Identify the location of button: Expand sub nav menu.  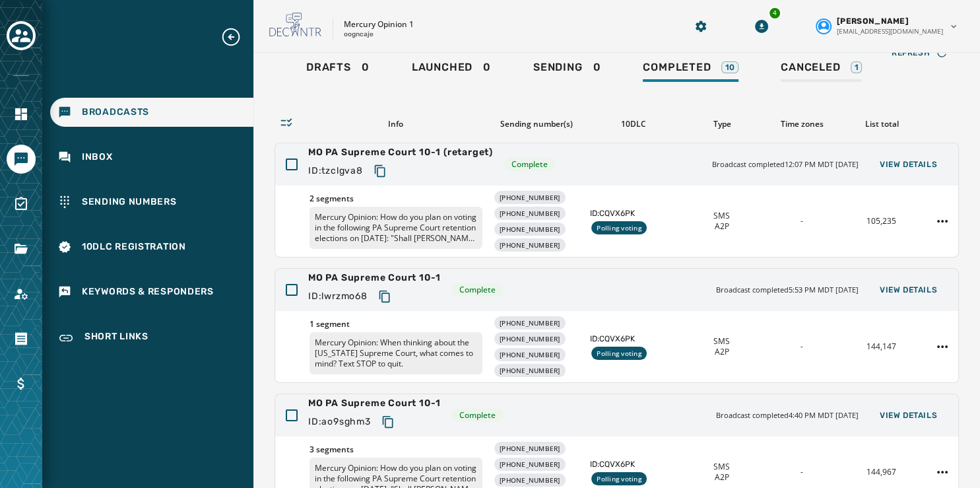
(236, 37).